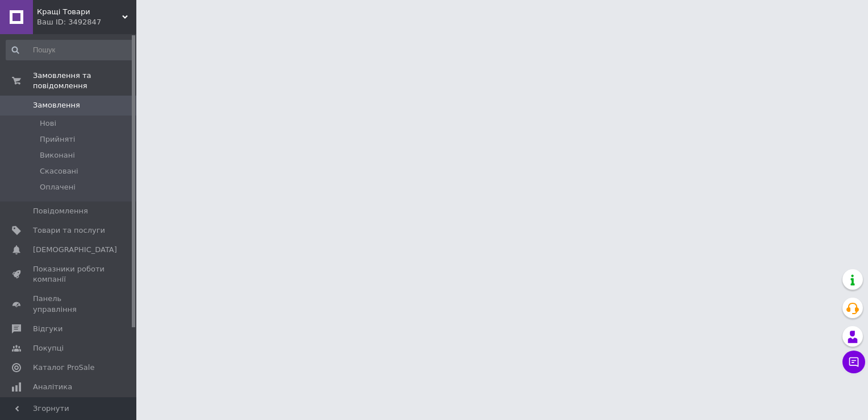  What do you see at coordinates (48, 123) in the screenshot?
I see `span: Нові` at bounding box center [48, 123].